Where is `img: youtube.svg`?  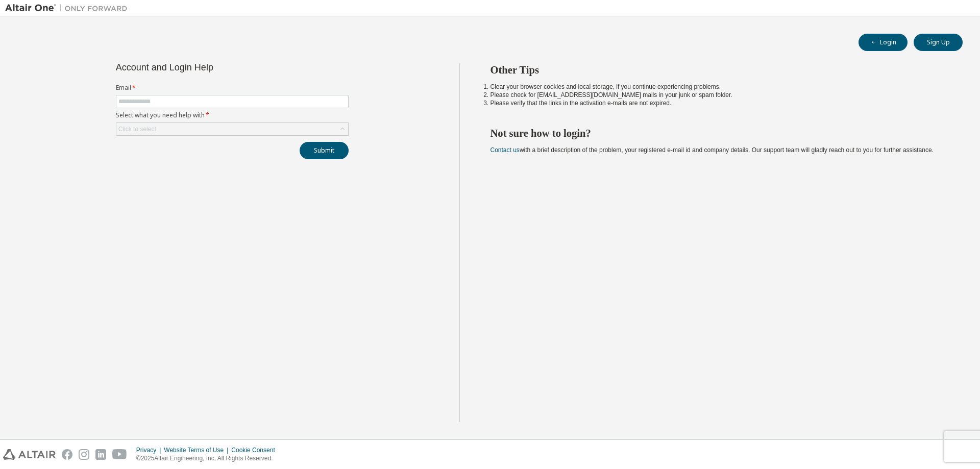 img: youtube.svg is located at coordinates (120, 454).